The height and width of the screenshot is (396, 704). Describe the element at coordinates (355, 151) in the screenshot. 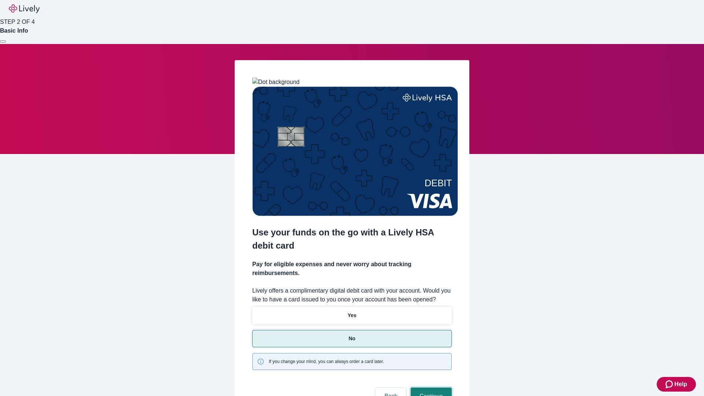

I see `img: Debit card` at that location.